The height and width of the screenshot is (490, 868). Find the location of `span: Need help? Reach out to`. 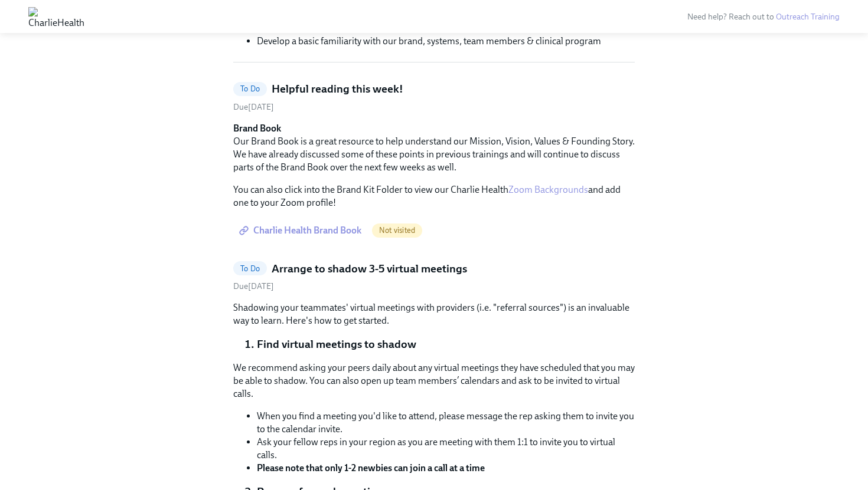

span: Need help? Reach out to is located at coordinates (763, 16).